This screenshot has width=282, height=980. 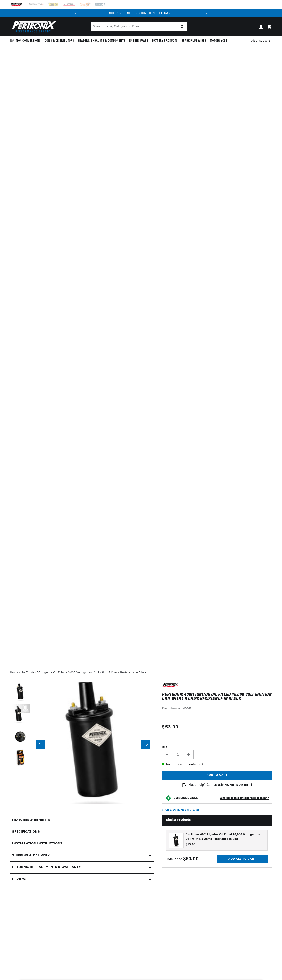 I want to click on summary: Engine Swaps, so click(x=139, y=41).